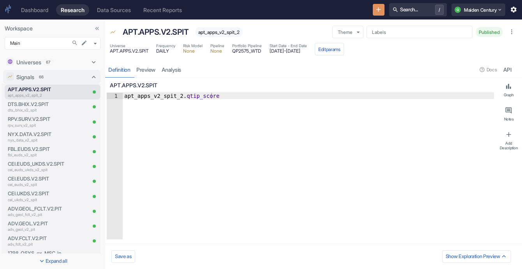  I want to click on div: Signals66, so click(52, 77).